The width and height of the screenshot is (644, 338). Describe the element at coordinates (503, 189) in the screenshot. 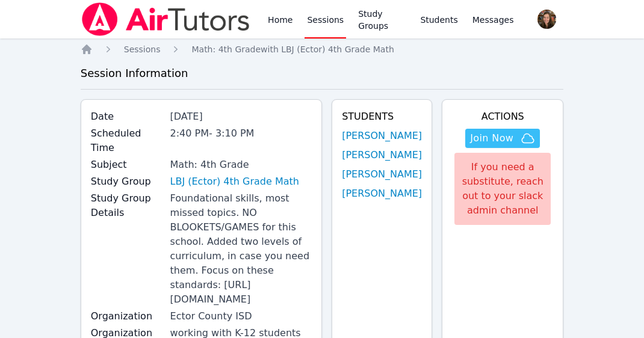

I see `div: If you need a substitute, reach out to your slack admin channel` at that location.